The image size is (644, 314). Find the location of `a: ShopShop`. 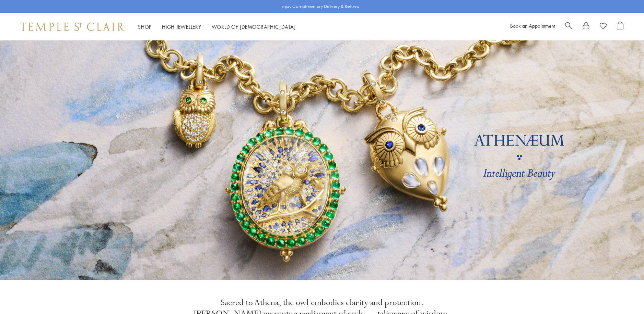

a: ShopShop is located at coordinates (145, 27).